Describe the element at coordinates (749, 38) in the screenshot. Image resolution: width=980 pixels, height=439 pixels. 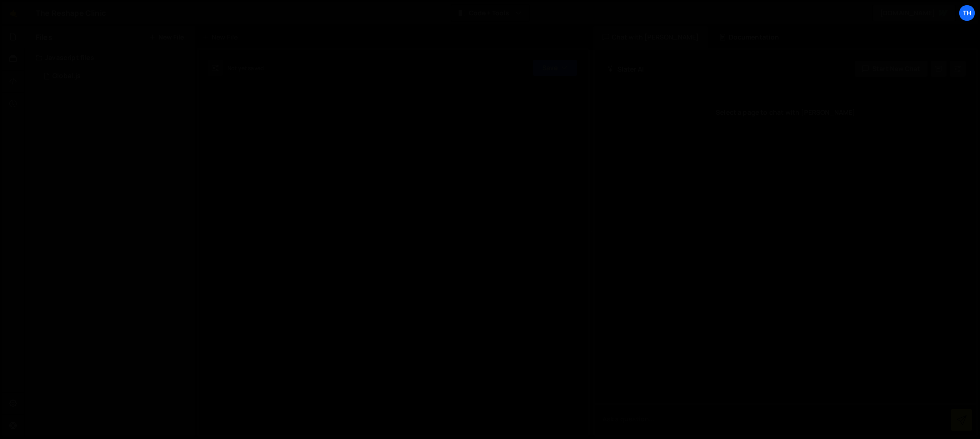
I see `div: Documentation` at that location.